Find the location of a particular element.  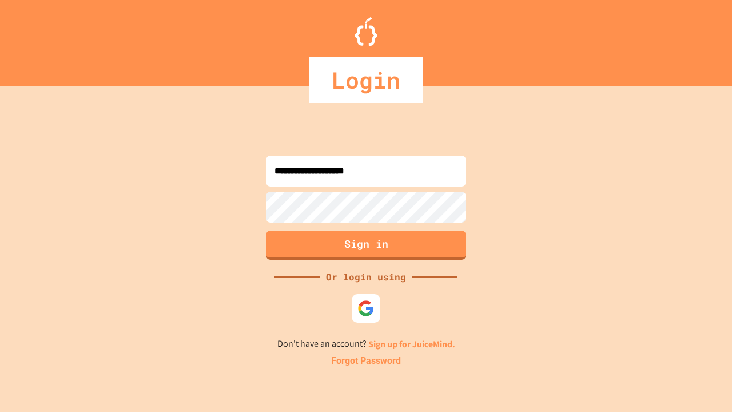

button: Sign in is located at coordinates (366, 245).